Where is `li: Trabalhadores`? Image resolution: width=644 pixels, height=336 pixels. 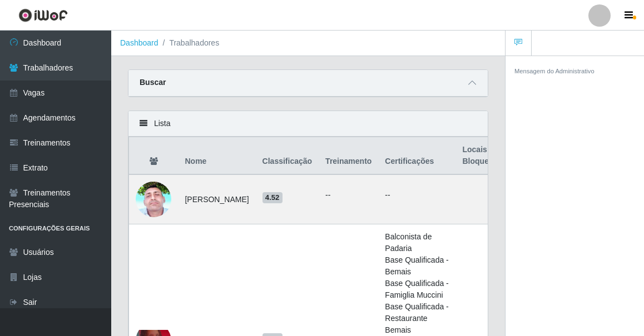
li: Trabalhadores is located at coordinates (189, 43).